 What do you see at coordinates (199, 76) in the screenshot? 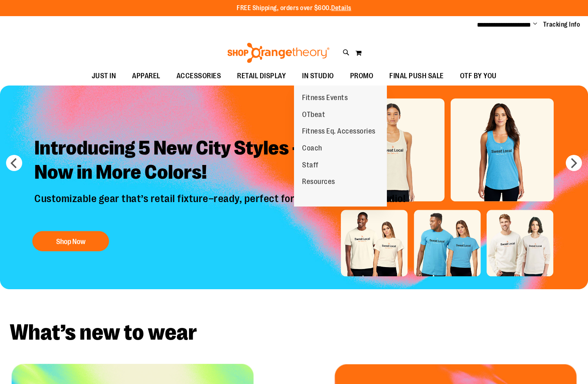
I see `span: ACCESSORIES` at bounding box center [199, 76].